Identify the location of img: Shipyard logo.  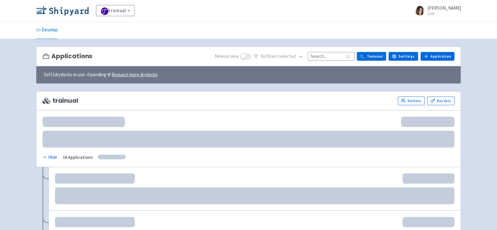
(62, 11).